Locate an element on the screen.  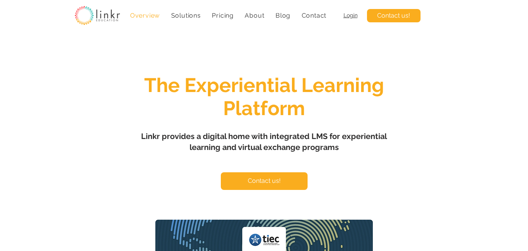
a: Contact is located at coordinates (314, 15).